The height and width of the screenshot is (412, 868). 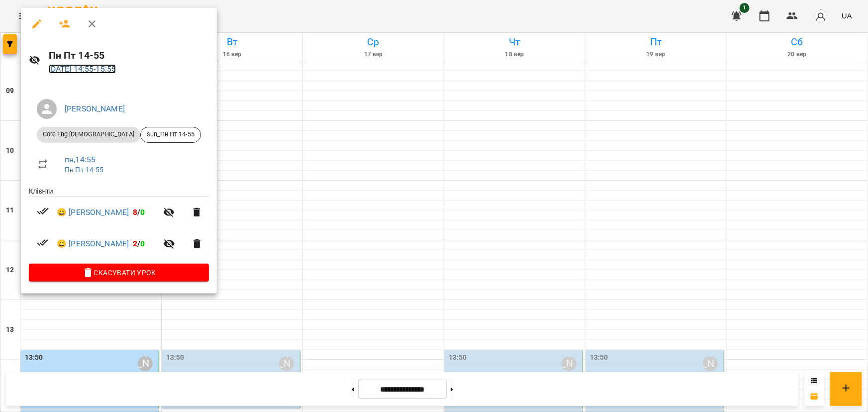 What do you see at coordinates (129, 55) in the screenshot?
I see `h6: Пн Пт 14-55` at bounding box center [129, 55].